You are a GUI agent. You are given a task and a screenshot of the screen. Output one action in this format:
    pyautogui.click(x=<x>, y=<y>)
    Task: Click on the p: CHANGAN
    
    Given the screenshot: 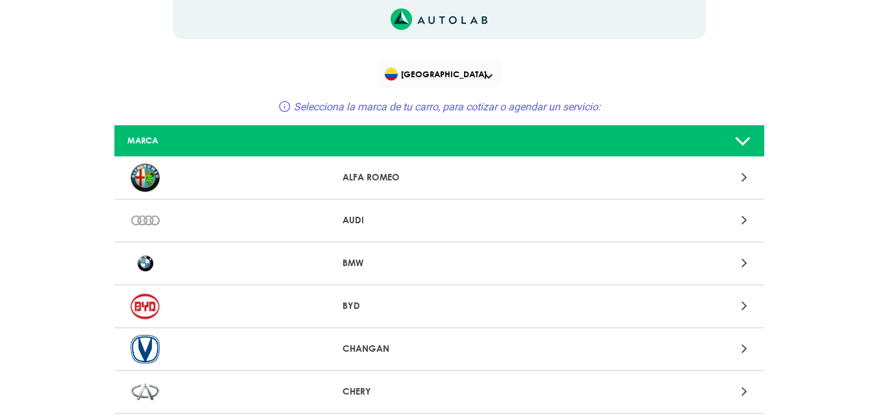 What is the action you would take?
    pyautogui.click(x=438, y=349)
    